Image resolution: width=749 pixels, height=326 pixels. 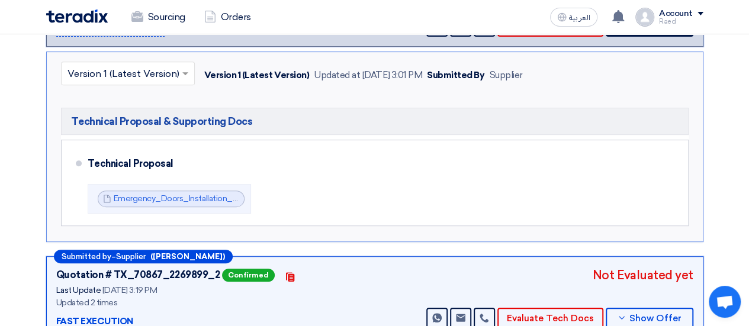 I want to click on div: Version 1 (Latest Version), so click(x=257, y=75).